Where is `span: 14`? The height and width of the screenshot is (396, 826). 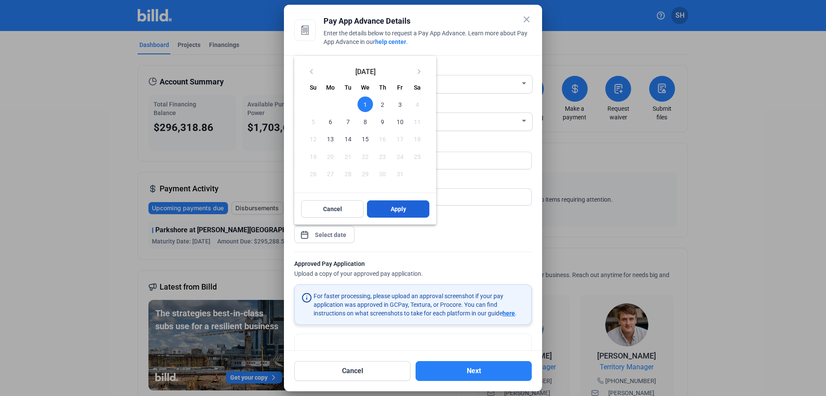
span: 14 is located at coordinates (348, 139).